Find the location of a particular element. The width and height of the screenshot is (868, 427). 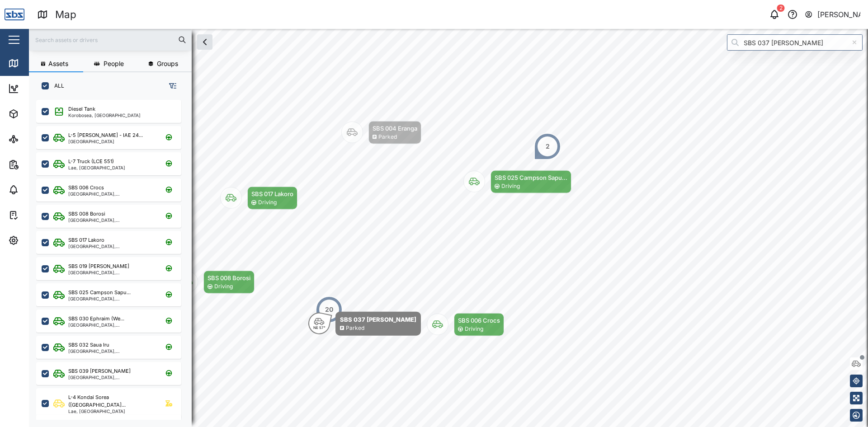

div: SBS 004 Eranga is located at coordinates (395, 129).